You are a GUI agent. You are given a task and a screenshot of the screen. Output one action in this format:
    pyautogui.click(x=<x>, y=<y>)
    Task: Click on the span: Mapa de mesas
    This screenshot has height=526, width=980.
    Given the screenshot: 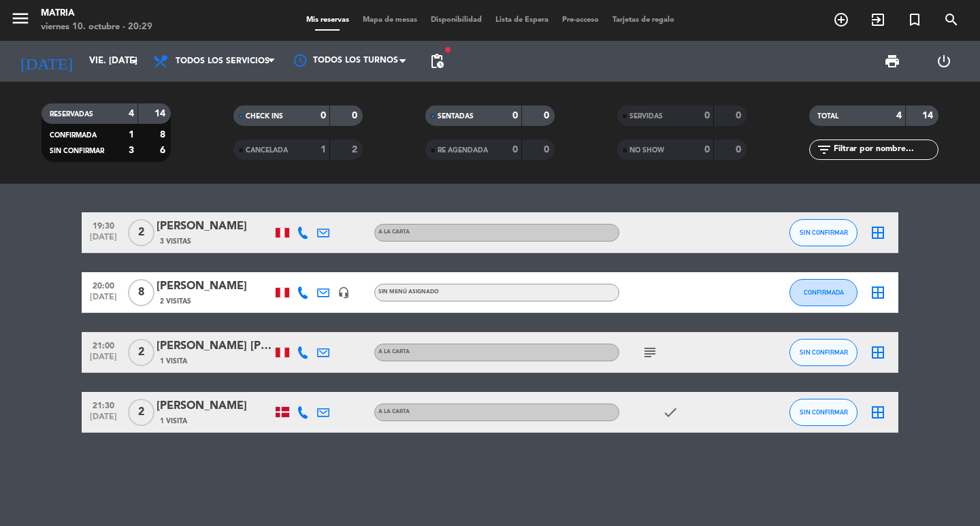 What is the action you would take?
    pyautogui.click(x=390, y=20)
    